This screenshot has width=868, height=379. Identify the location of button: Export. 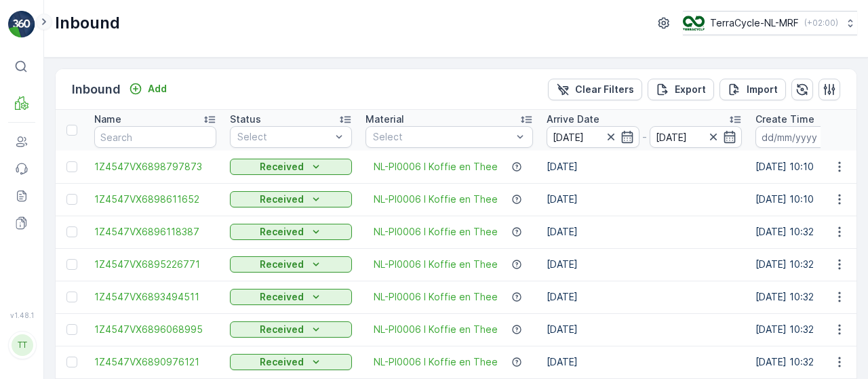
(681, 89).